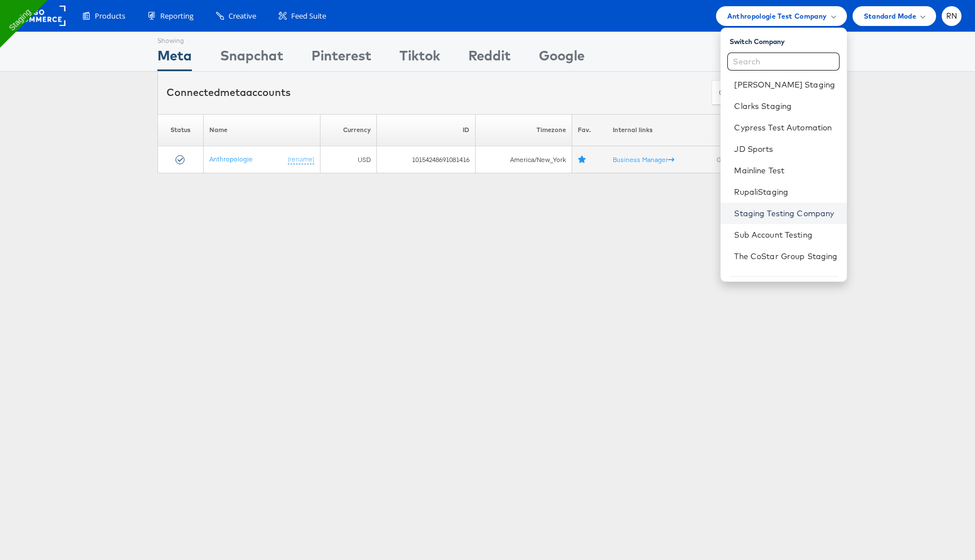 The image size is (975, 560). Describe the element at coordinates (231, 159) in the screenshot. I see `a: Anthropologie` at that location.